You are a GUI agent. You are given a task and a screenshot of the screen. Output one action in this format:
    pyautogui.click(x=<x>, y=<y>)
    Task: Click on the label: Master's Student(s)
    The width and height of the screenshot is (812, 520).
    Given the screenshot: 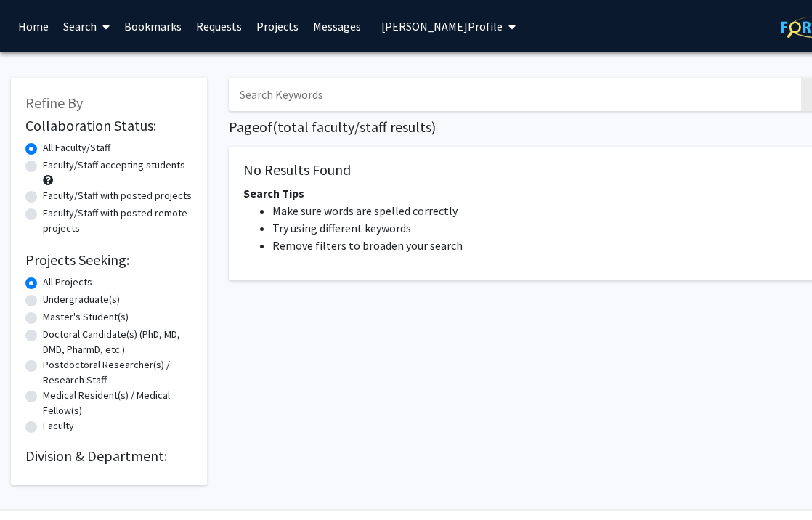 What is the action you would take?
    pyautogui.click(x=86, y=317)
    